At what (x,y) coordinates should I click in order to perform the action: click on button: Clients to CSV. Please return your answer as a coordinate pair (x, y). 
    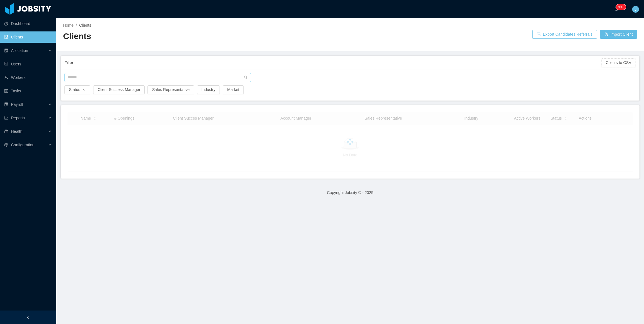
    Looking at the image, I should click on (618, 63).